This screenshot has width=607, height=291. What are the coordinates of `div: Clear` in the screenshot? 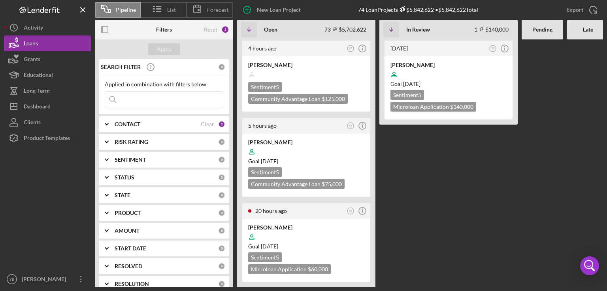 It's located at (207, 124).